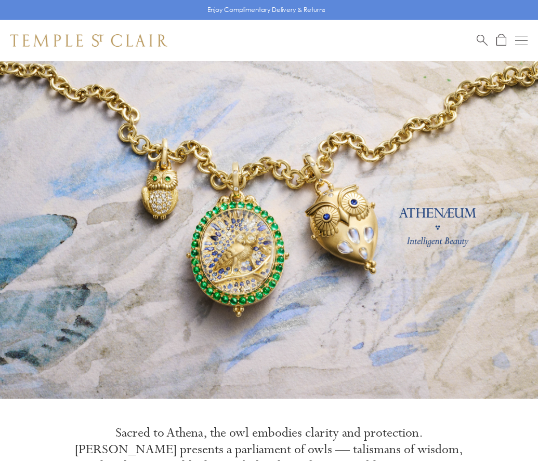 Image resolution: width=538 pixels, height=461 pixels. What do you see at coordinates (89, 41) in the screenshot?
I see `img: Temple St. Clair` at bounding box center [89, 41].